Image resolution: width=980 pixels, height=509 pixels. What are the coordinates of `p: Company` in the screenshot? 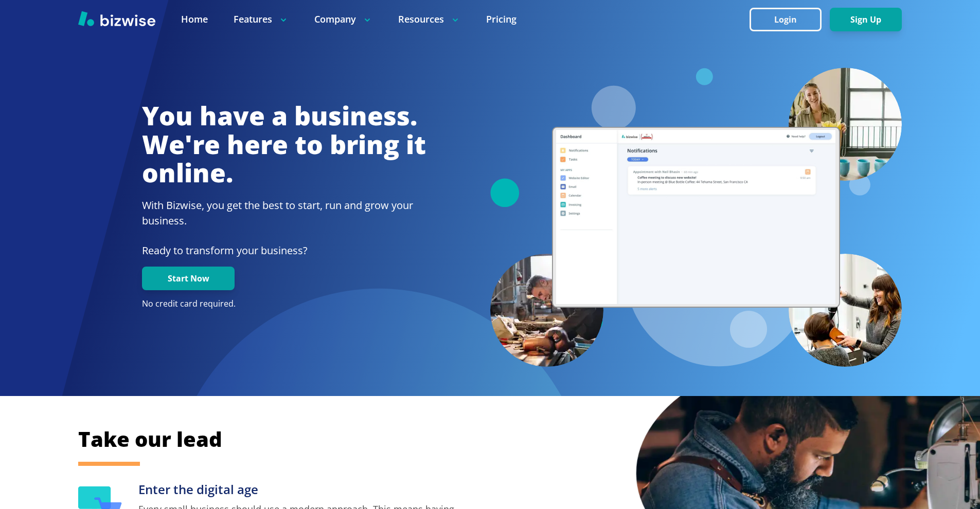 It's located at (343, 19).